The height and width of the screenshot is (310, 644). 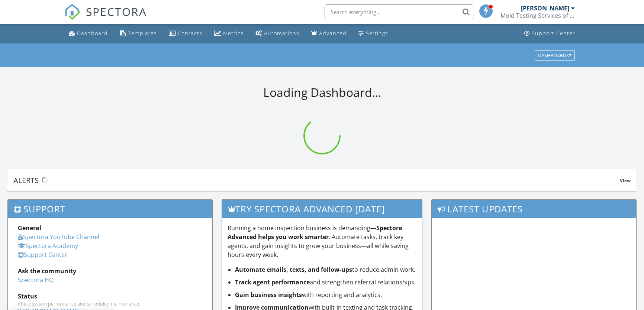 What do you see at coordinates (534, 209) in the screenshot?
I see `h3: Latest Updates` at bounding box center [534, 209].